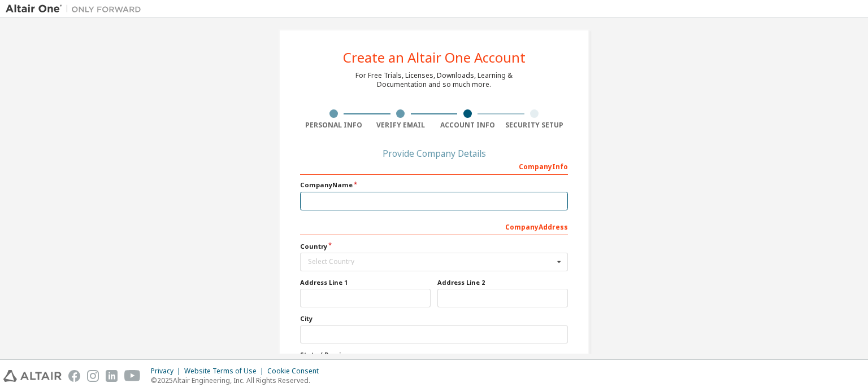  I want to click on div: Company Address, so click(434, 227).